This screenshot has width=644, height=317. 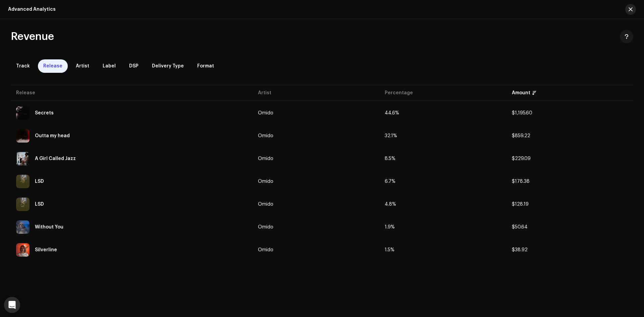 I want to click on span: 1.9%, so click(x=390, y=227).